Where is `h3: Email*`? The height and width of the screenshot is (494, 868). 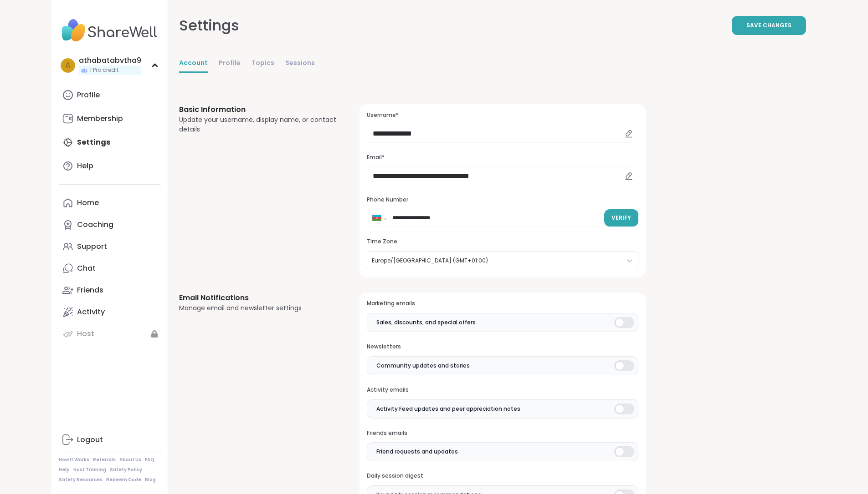 h3: Email* is located at coordinates (502, 158).